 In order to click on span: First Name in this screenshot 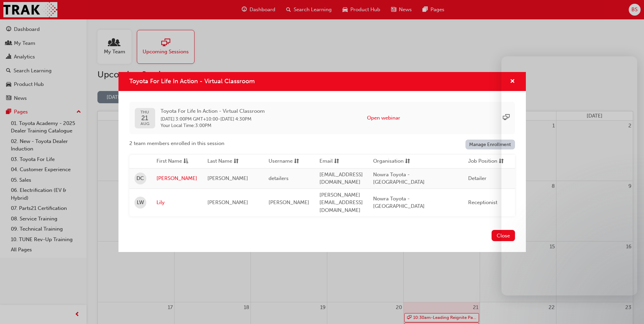, I will do `click(169, 161)`.